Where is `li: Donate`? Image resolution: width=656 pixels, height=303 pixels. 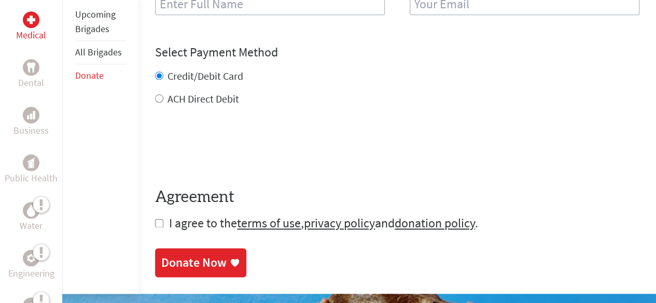 li: Donate is located at coordinates (101, 76).